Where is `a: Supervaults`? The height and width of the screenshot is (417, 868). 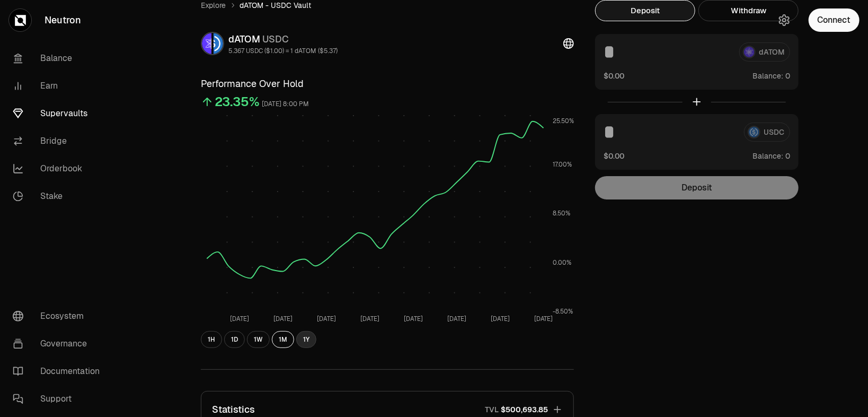
a: Supervaults is located at coordinates (59, 114).